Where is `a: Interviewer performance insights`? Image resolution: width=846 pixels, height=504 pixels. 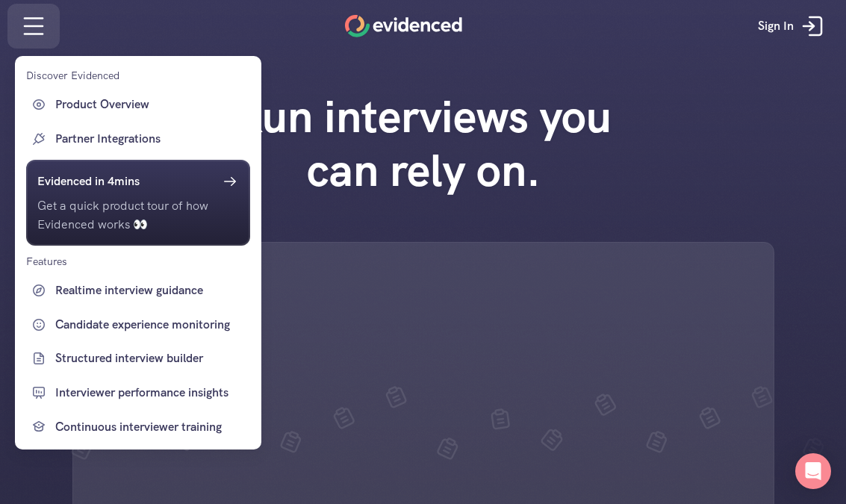
a: Interviewer performance insights is located at coordinates (138, 393).